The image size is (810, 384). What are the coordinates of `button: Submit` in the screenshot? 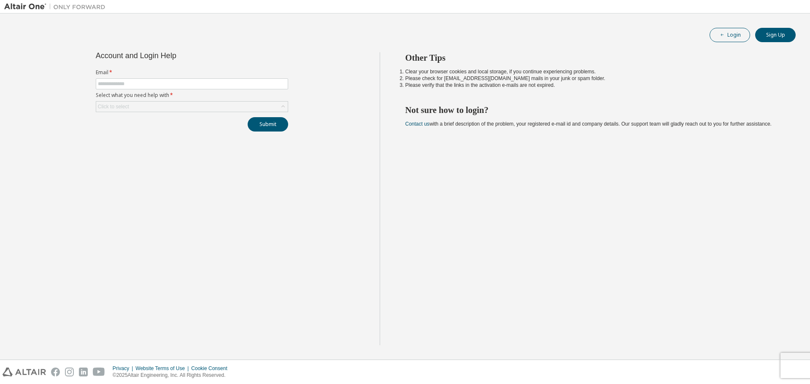 It's located at (268, 124).